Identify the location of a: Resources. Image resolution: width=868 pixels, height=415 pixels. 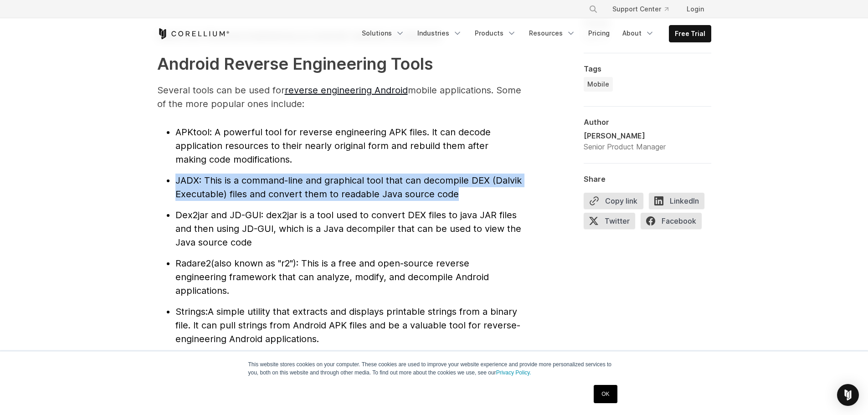
(552, 33).